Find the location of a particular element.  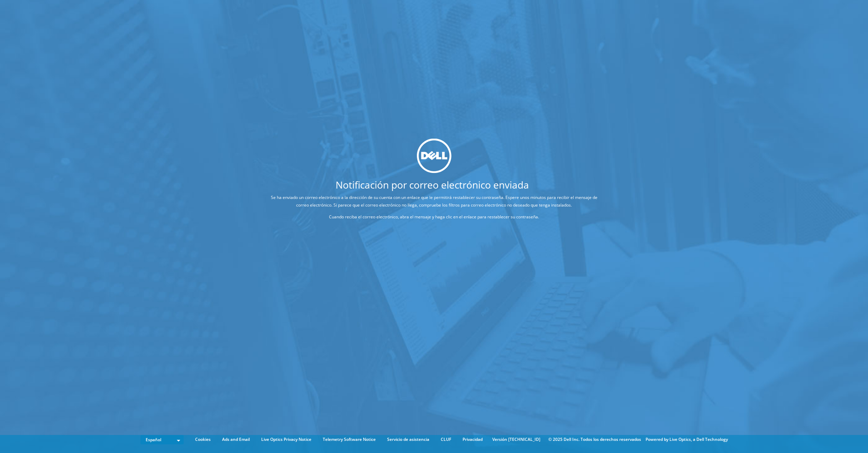

a: Cookies is located at coordinates (203, 440).